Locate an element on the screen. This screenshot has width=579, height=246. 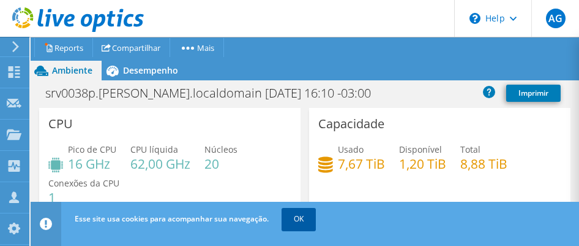
a: Mais is located at coordinates (197, 47).